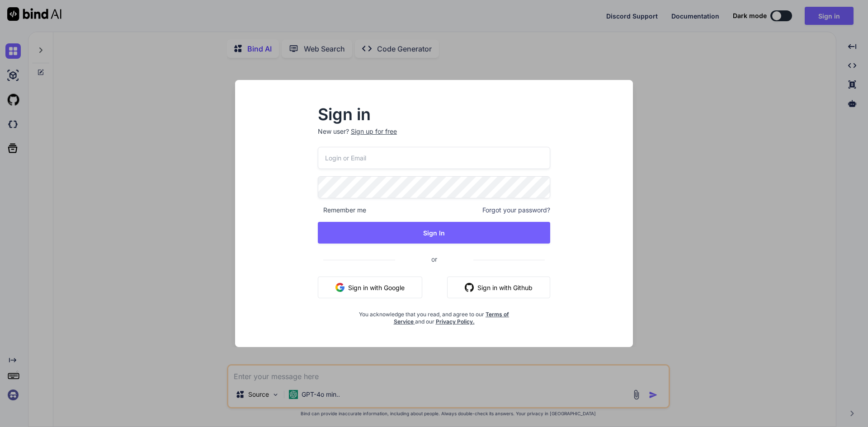 The height and width of the screenshot is (427, 868). What do you see at coordinates (455, 322) in the screenshot?
I see `a: Privacy Policy.` at bounding box center [455, 322].